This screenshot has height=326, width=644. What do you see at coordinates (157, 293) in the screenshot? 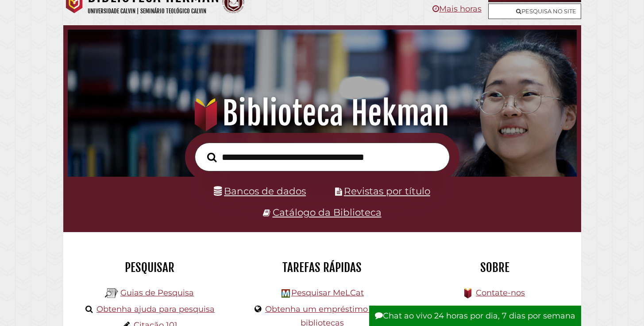
I see `a: Guias de Pesquisa` at bounding box center [157, 293].